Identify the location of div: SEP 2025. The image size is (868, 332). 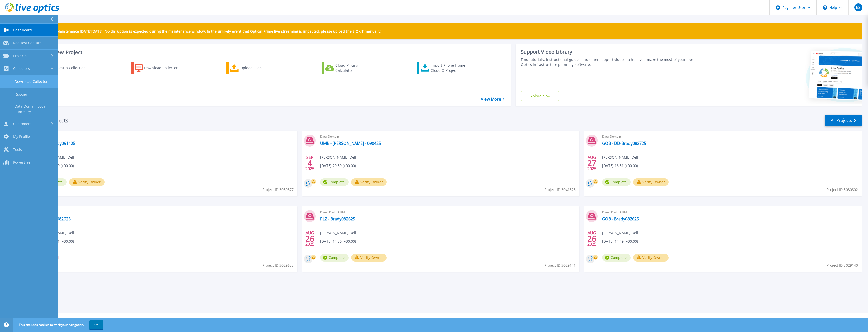
(310, 163).